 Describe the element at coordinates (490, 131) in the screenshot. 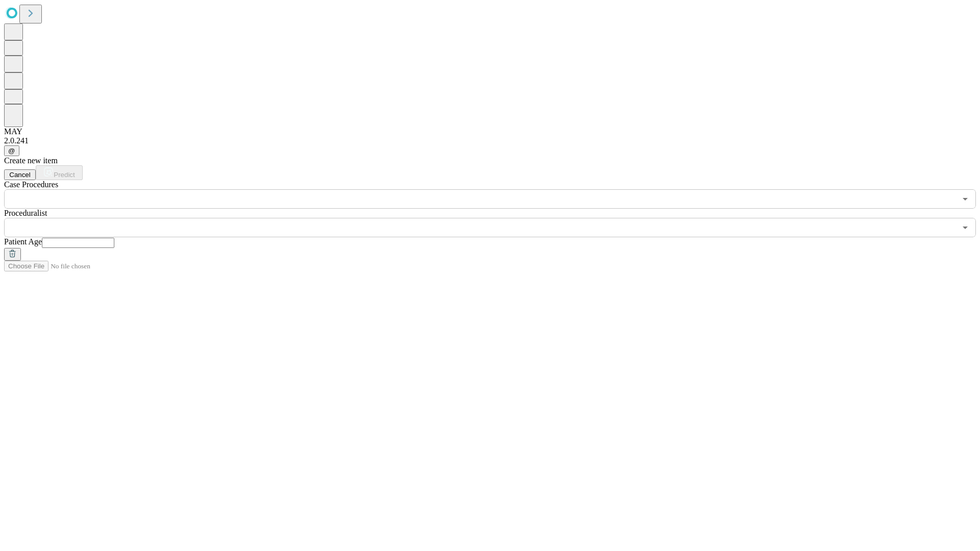

I see `div: MAY` at that location.